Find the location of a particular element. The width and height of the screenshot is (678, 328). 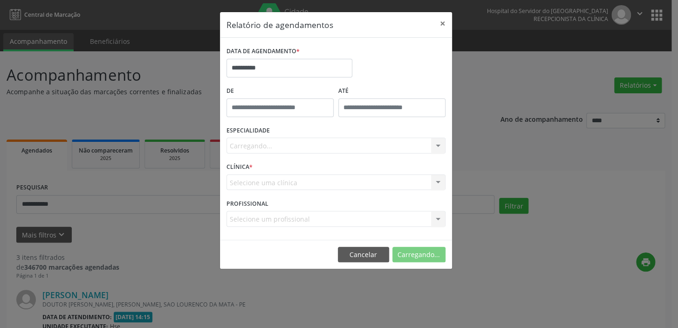

label: ATÉ is located at coordinates (392, 91).